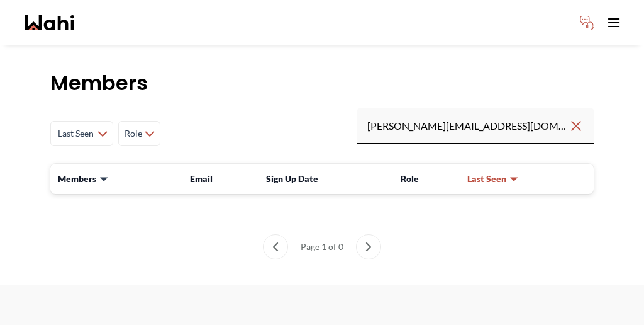 The width and height of the screenshot is (644, 325). Describe the element at coordinates (368, 247) in the screenshot. I see `button: next page` at that location.